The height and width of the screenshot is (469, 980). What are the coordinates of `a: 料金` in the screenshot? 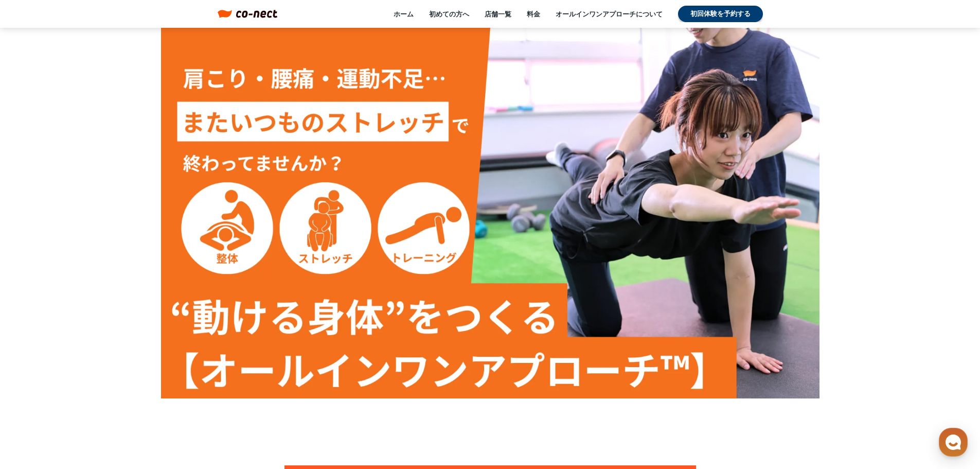 It's located at (533, 14).